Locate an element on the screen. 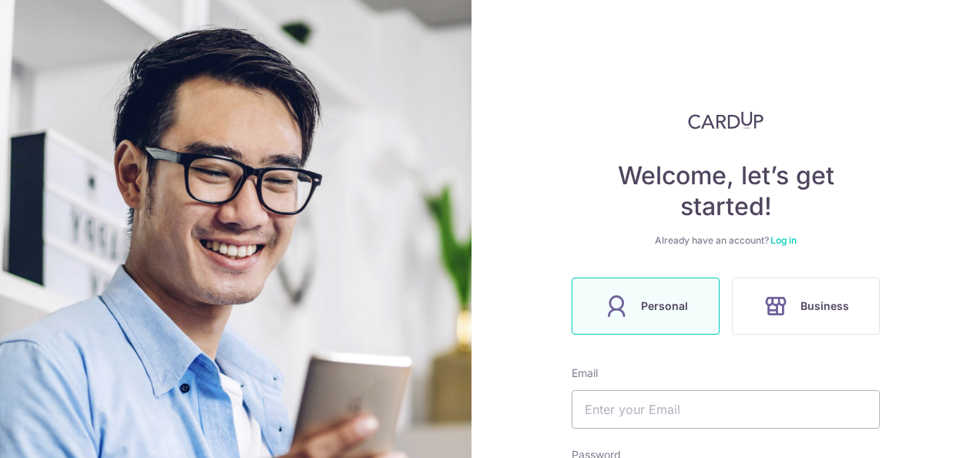 Image resolution: width=980 pixels, height=458 pixels. span: Business is located at coordinates (825, 306).